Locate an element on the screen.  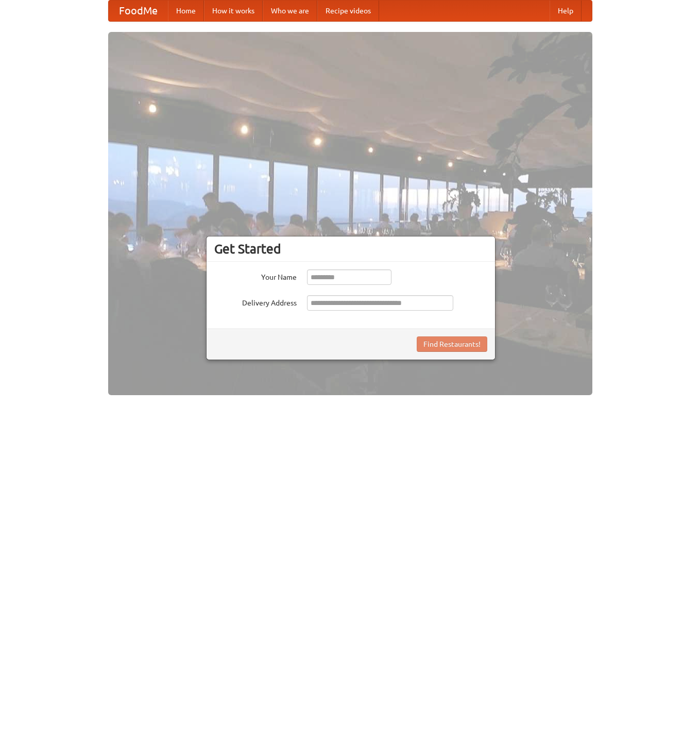
label: Your Name is located at coordinates (256, 275).